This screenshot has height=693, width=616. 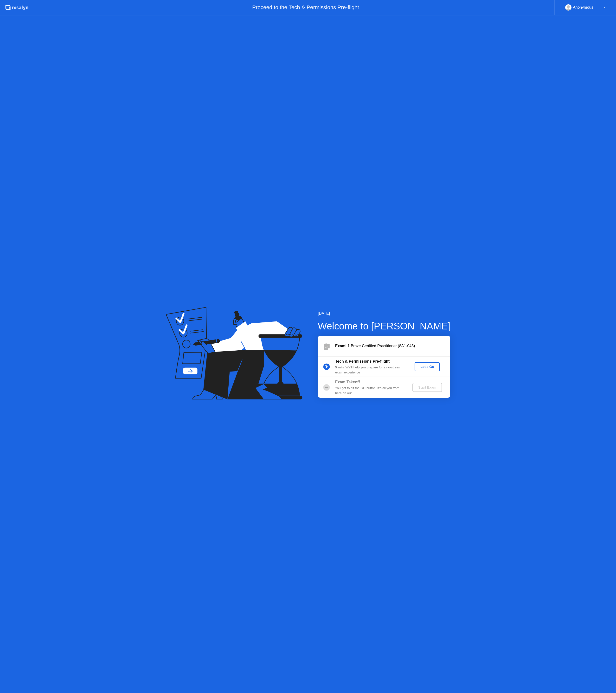 I want to click on div: You get to hit the GO button! It’s all you from here on out, so click(x=370, y=390).